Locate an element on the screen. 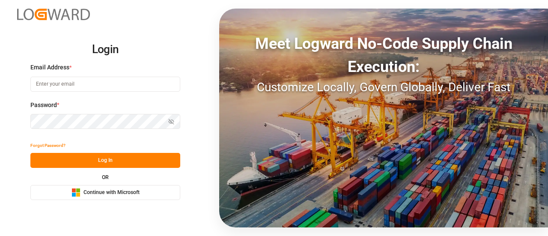  h2: Login is located at coordinates (105, 50).